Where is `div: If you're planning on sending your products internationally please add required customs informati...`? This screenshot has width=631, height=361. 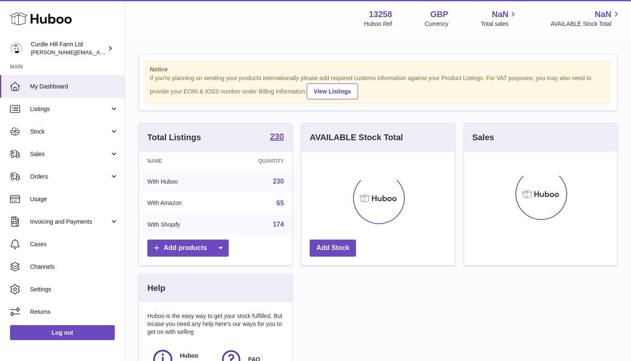 div: If you're planning on sending your products internationally please add required customs informati... is located at coordinates (378, 87).